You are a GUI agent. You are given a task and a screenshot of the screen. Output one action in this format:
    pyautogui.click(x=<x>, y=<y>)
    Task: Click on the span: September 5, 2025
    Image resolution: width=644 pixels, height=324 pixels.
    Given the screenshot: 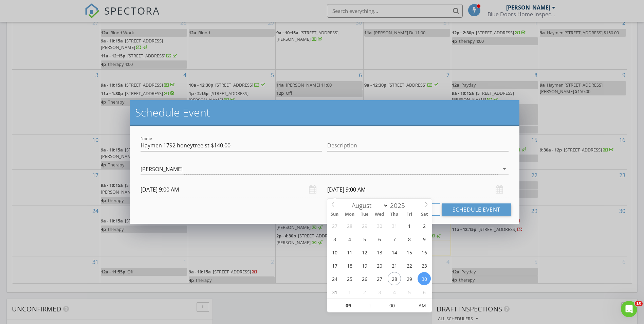 What is the action you would take?
    pyautogui.click(x=409, y=292)
    